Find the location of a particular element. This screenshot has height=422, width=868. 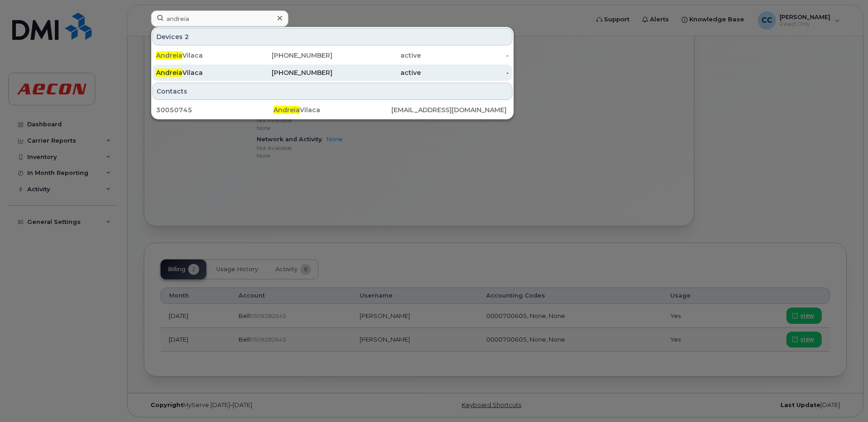

div: Contacts is located at coordinates (332, 91).